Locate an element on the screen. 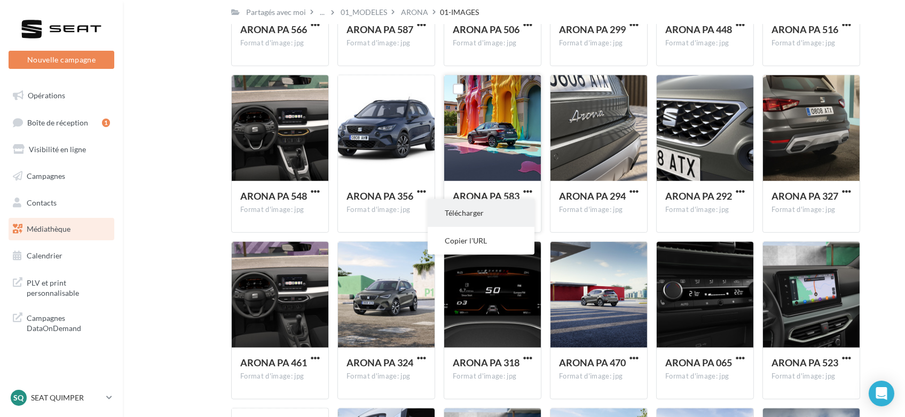 This screenshot has height=417, width=905. div: 01-IMAGES is located at coordinates (459, 12).